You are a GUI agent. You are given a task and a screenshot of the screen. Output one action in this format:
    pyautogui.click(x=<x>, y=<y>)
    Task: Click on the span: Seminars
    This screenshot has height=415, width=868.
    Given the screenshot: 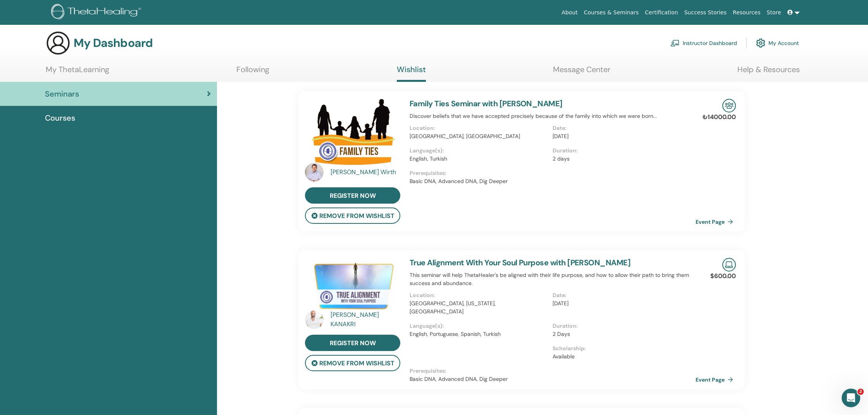 What is the action you would take?
    pyautogui.click(x=62, y=94)
    